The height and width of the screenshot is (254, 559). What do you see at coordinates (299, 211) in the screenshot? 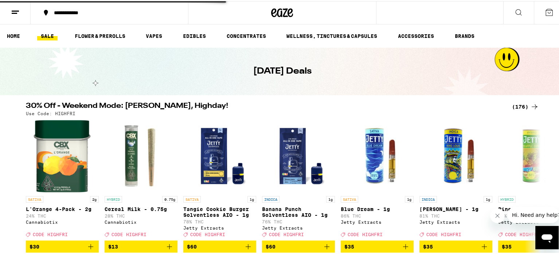
I see `p: Banana Punch Solventless AIO - 1g` at bounding box center [299, 211].